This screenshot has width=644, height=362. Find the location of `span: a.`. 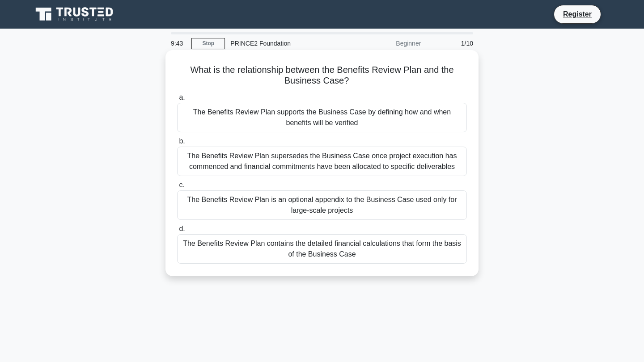

span: a. is located at coordinates (182, 97).